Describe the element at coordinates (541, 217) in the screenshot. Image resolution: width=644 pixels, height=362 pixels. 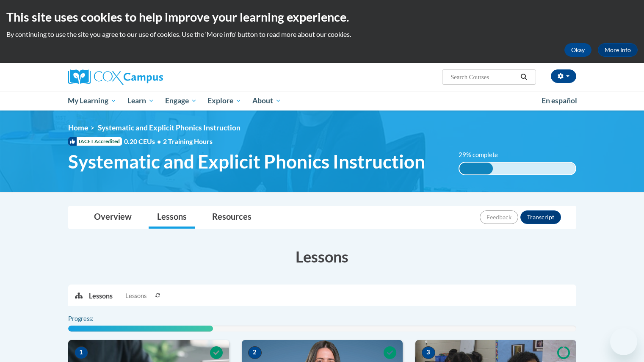
I see `button: Transcript` at that location.